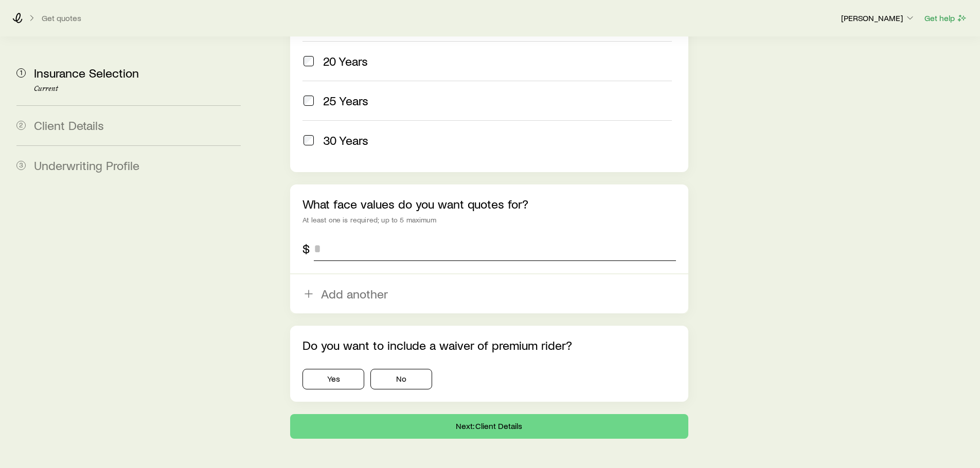  I want to click on p: Current, so click(137, 89).